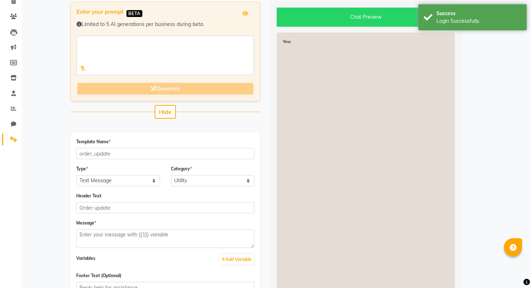  Describe the element at coordinates (165, 208) in the screenshot. I see `input: Order update` at that location.